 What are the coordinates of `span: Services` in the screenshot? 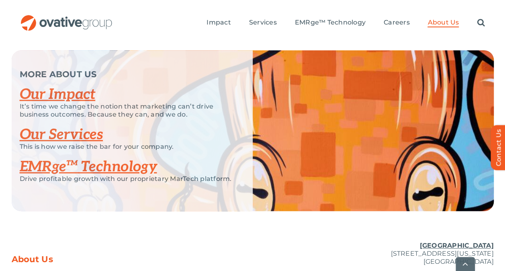 It's located at (263, 23).